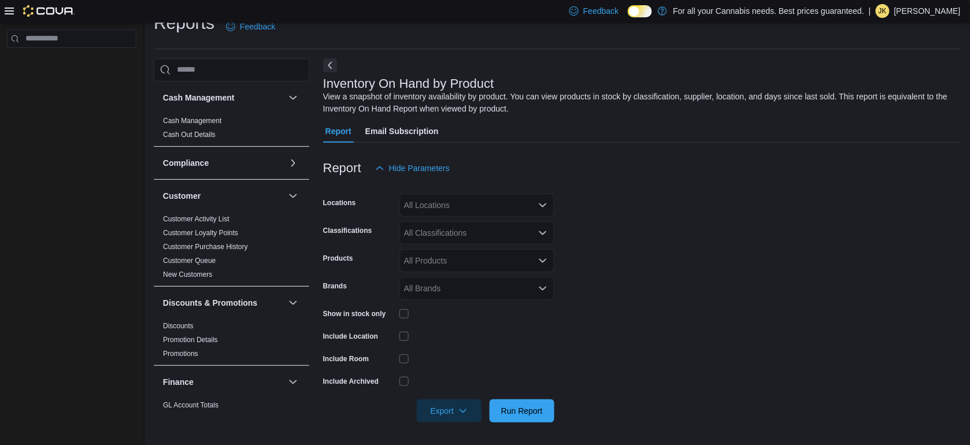 The width and height of the screenshot is (970, 445). What do you see at coordinates (351, 381) in the screenshot?
I see `label: Include Archived` at bounding box center [351, 381].